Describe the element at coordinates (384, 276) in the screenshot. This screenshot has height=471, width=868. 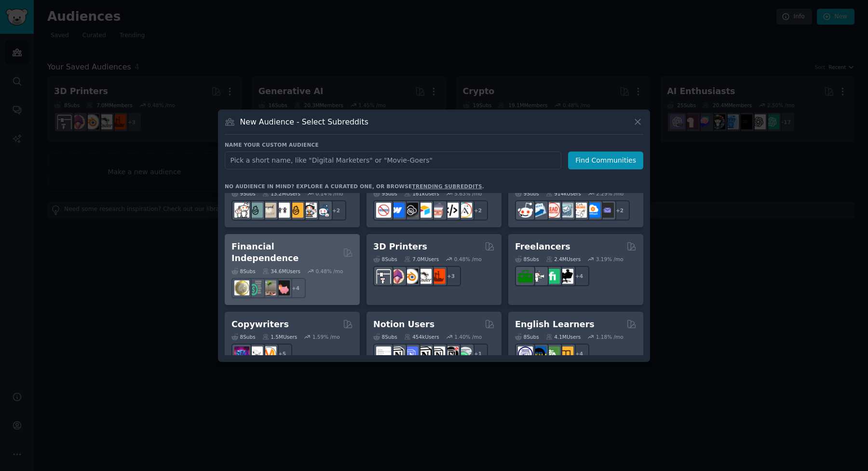
I see `img: 3Dprinting` at that location.